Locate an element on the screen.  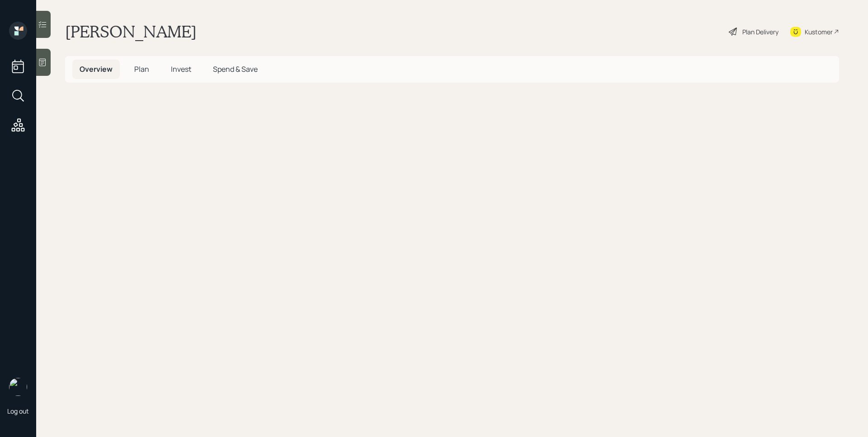
span: Overview is located at coordinates (96, 69).